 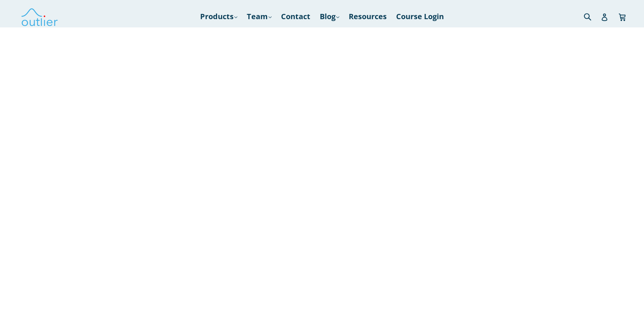 What do you see at coordinates (367, 16) in the screenshot?
I see `a: Resources` at bounding box center [367, 16].